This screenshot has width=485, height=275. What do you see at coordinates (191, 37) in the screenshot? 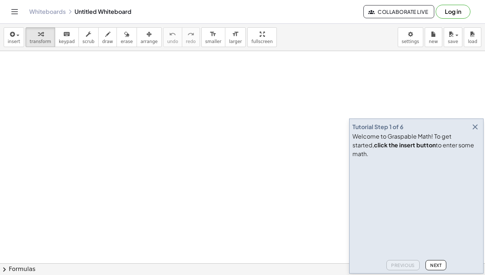
I see `button: redoredo` at bounding box center [191, 37].